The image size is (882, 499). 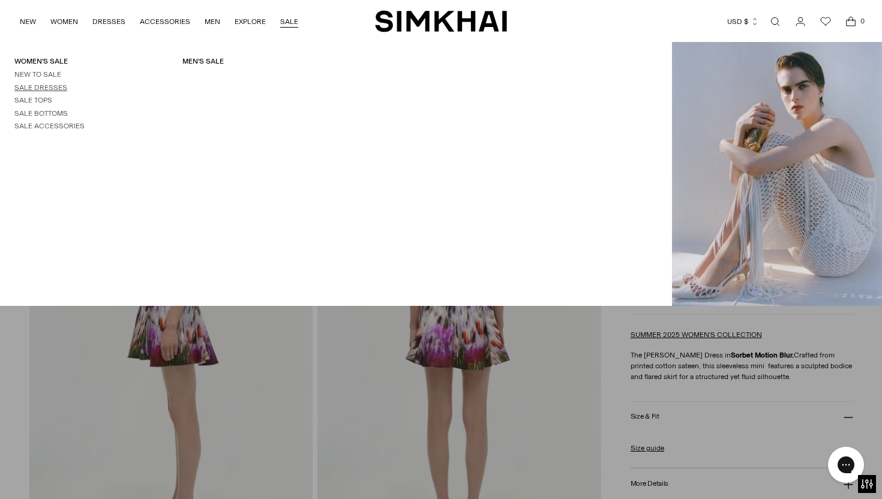 I want to click on button: Gorgias live chat, so click(x=24, y=22).